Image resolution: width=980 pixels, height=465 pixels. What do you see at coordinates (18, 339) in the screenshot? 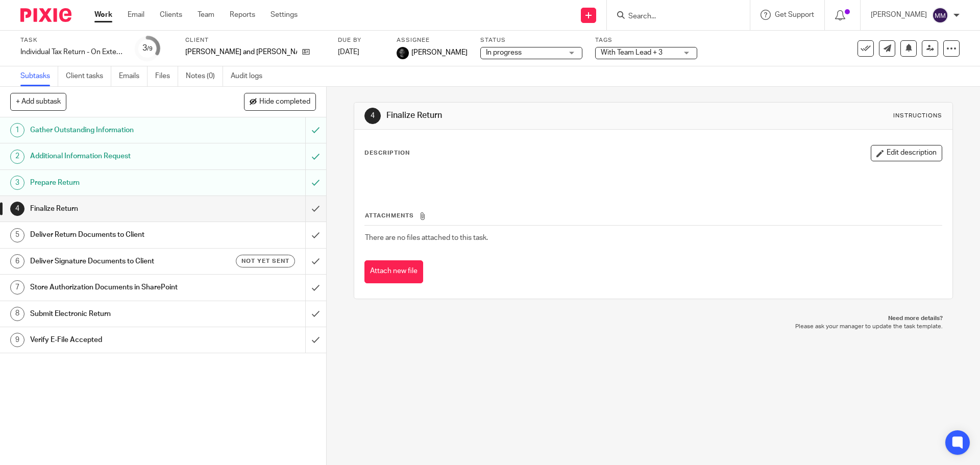
I see `div: 9` at bounding box center [18, 339].